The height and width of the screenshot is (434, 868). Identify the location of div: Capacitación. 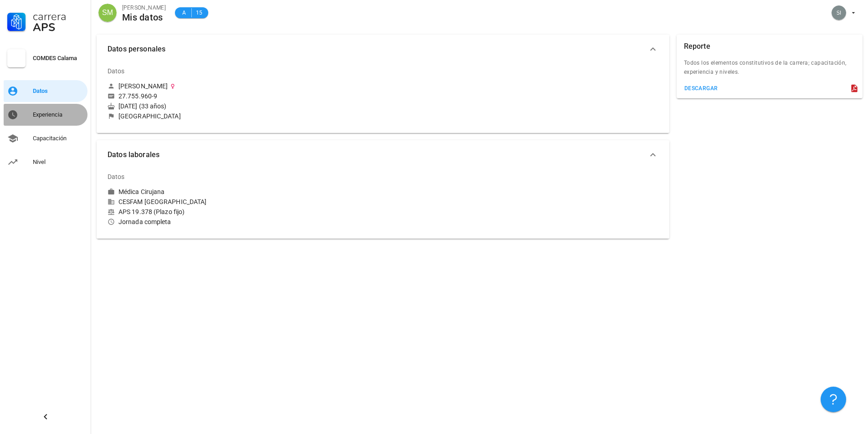
(58, 138).